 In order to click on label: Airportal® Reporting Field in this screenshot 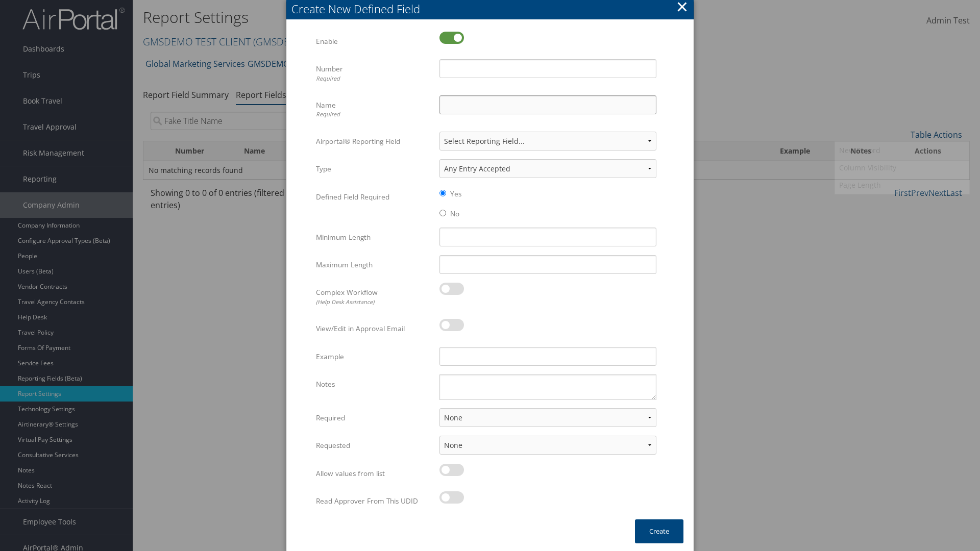, I will do `click(374, 142)`.